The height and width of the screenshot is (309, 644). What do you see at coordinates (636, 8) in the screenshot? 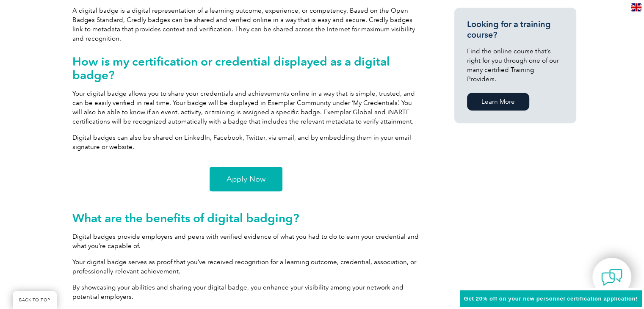
I see `img: en` at bounding box center [636, 8].